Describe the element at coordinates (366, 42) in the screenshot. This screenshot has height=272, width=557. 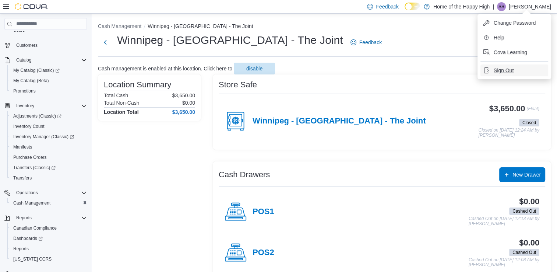
I see `a: Feedback` at that location.